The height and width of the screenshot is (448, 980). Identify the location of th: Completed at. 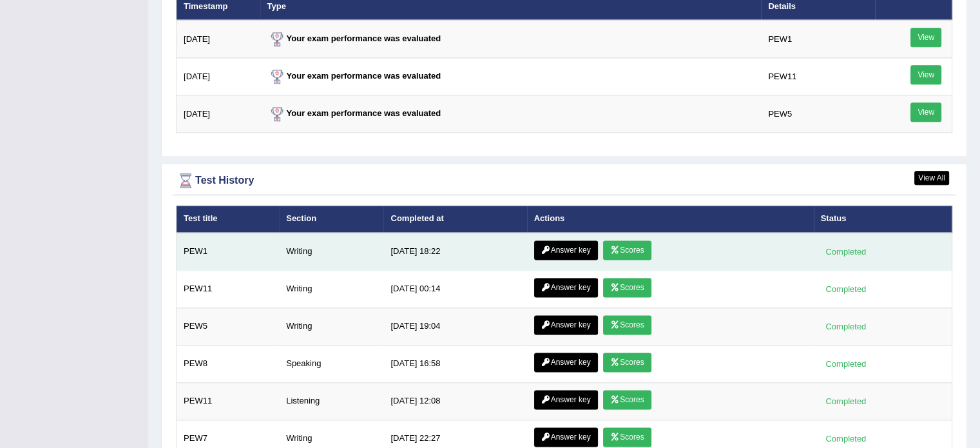
(455, 219).